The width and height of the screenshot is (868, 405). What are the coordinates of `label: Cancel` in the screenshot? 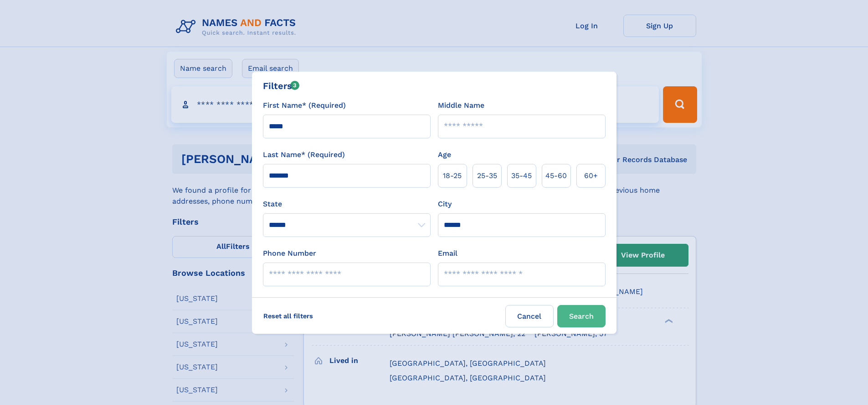 It's located at (530, 316).